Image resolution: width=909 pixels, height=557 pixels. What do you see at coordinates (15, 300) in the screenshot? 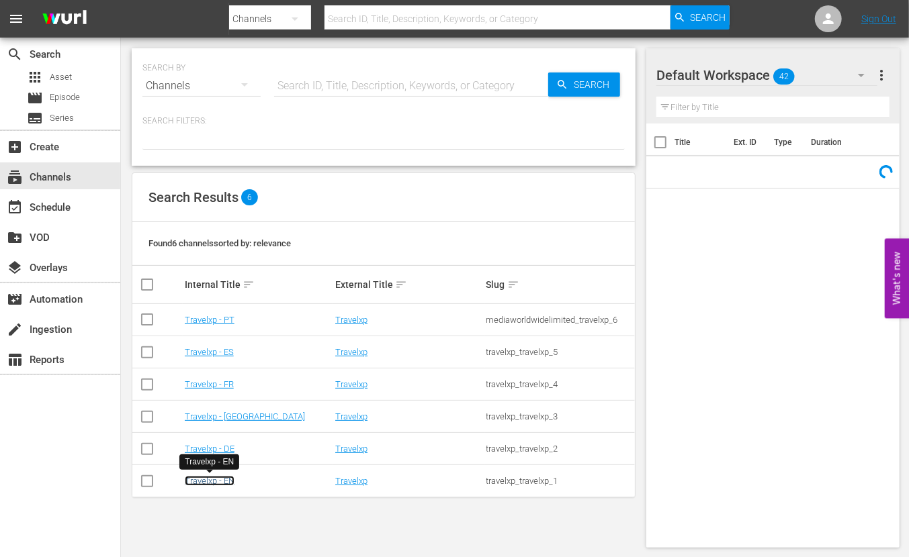
I see `span: Automation` at bounding box center [15, 300].